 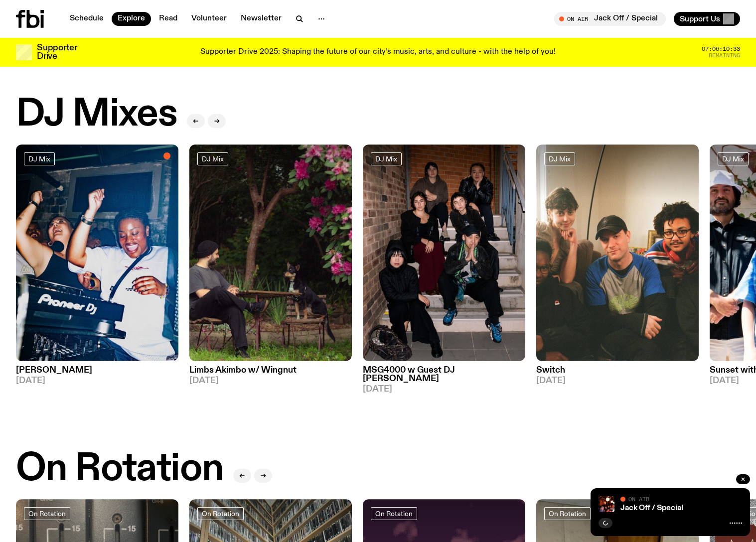 I want to click on p: Supporter Drive 2025: Shaping the future of our city’s music, arts, and culture - with the help o..., so click(x=378, y=52).